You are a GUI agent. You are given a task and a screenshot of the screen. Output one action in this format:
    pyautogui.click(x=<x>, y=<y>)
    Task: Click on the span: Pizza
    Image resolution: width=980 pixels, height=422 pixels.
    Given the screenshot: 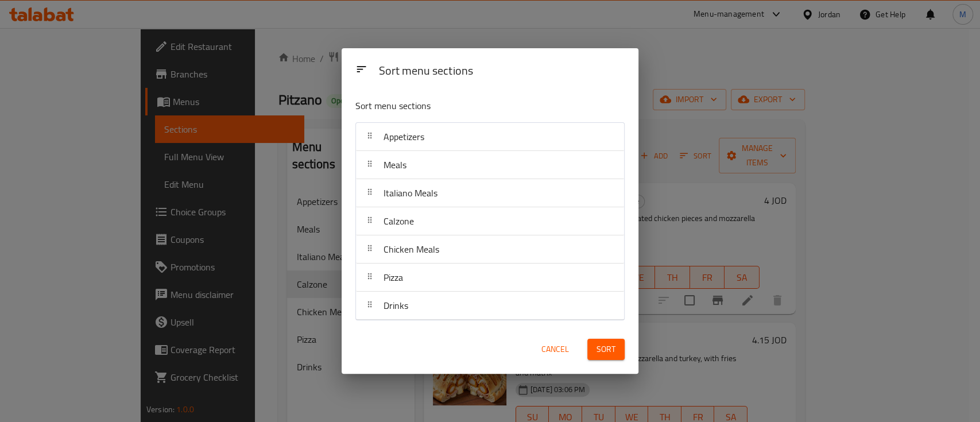 What is the action you would take?
    pyautogui.click(x=394, y=278)
    